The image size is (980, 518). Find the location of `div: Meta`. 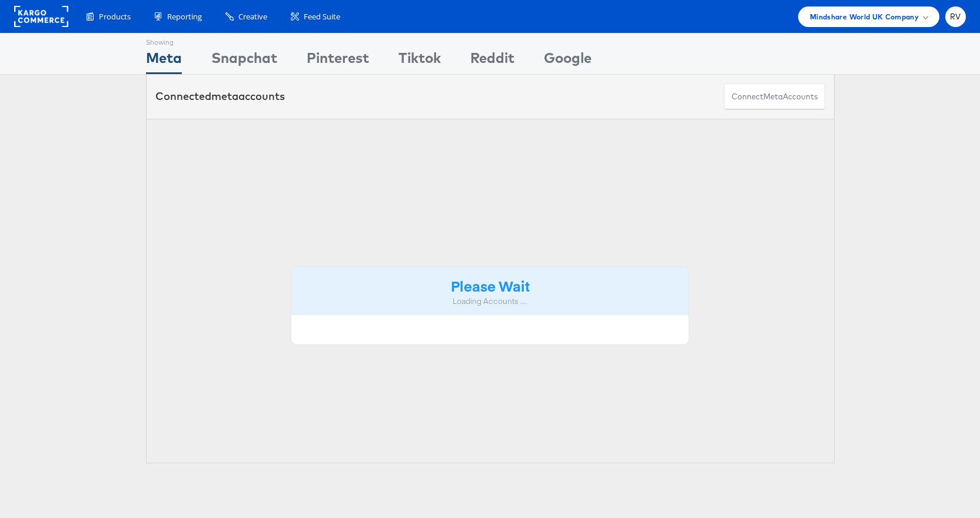

div: Meta is located at coordinates (163, 61).